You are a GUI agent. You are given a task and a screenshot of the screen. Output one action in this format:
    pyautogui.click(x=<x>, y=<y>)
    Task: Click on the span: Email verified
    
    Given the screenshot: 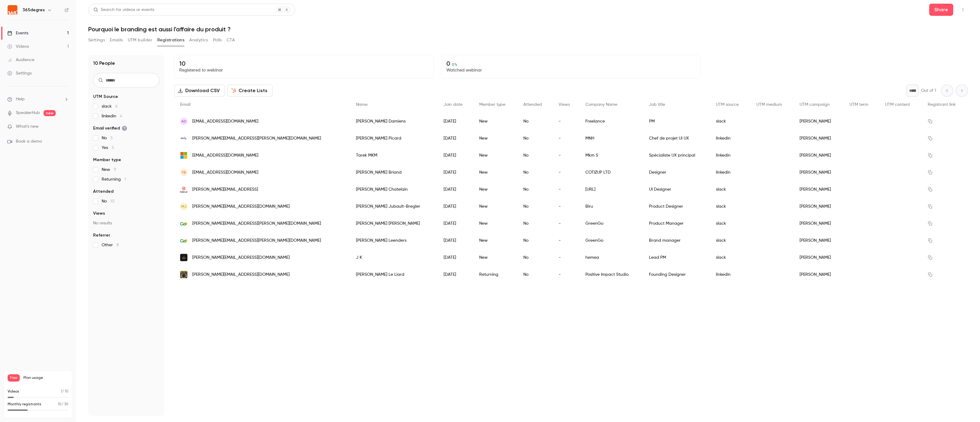 What is the action you would take?
    pyautogui.click(x=110, y=128)
    